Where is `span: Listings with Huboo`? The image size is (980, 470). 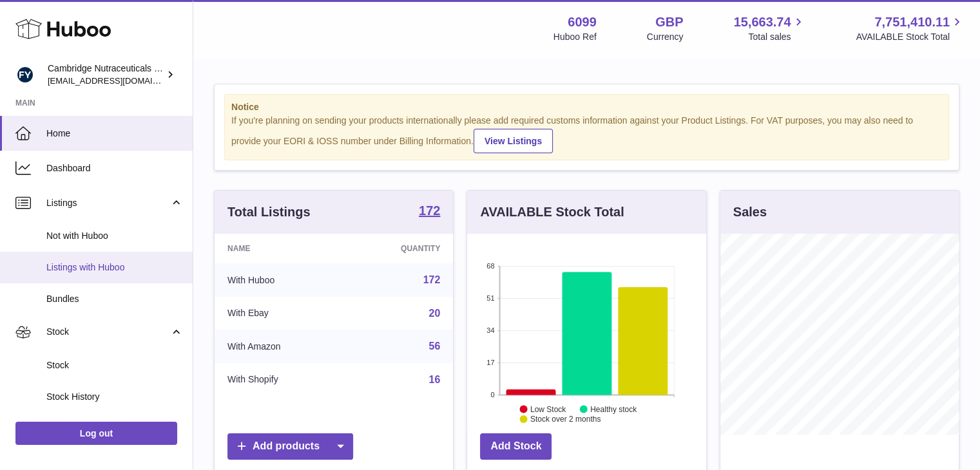 span: Listings with Huboo is located at coordinates (115, 268).